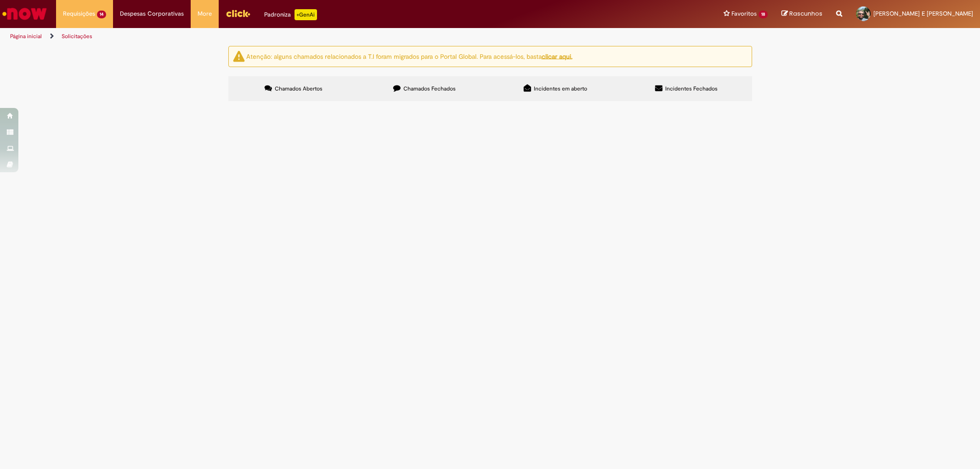 The width and height of the screenshot is (980, 469). What do you see at coordinates (24, 14) in the screenshot?
I see `img: ServiceNow` at bounding box center [24, 14].